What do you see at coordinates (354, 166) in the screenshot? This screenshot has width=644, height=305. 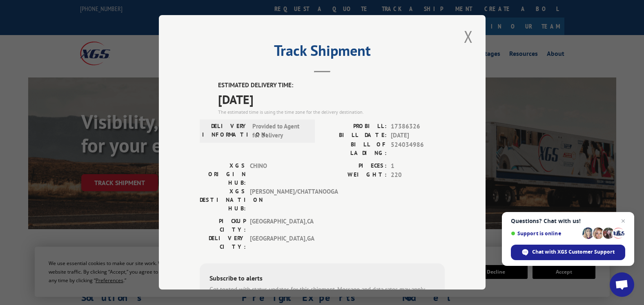 I see `label: PIECES:` at bounding box center [354, 166].